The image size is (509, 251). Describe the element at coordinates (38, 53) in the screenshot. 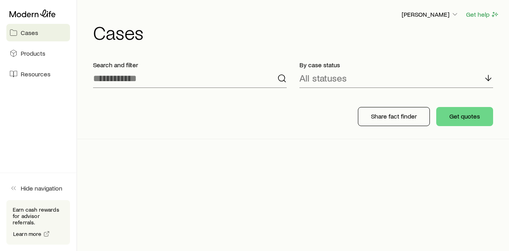

I see `a: Products` at that location.